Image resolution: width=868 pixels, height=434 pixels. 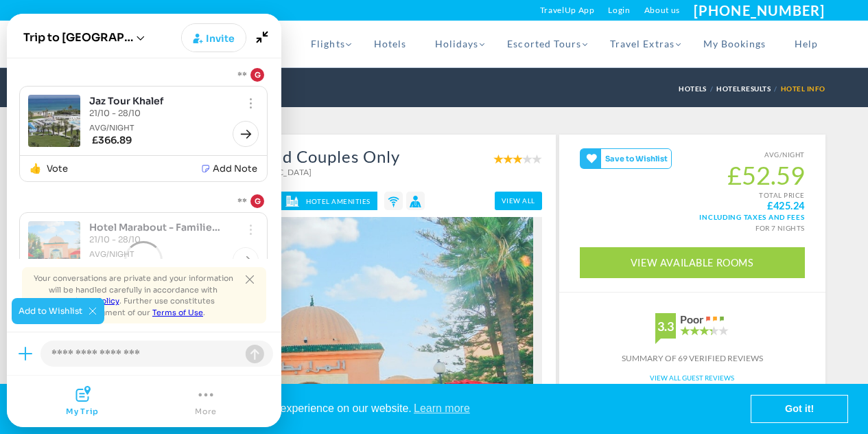 I want to click on a: dismiss cookie message, so click(x=800, y=409).